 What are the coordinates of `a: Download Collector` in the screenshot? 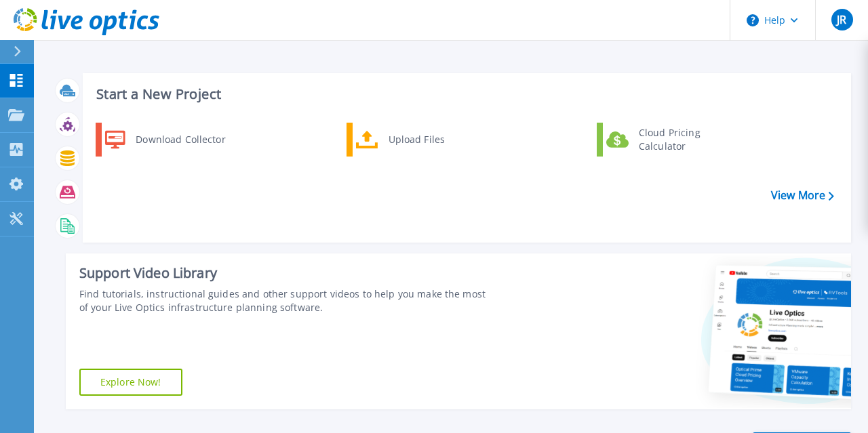 It's located at (165, 139).